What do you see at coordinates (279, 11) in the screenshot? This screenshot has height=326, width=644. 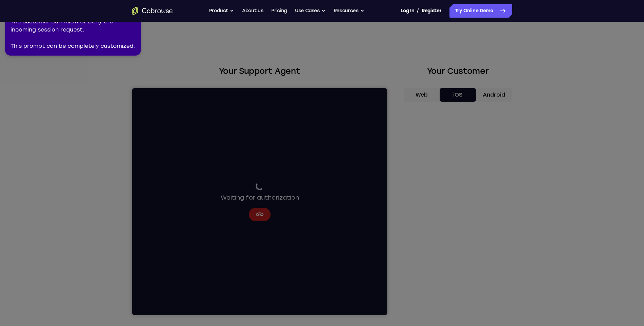 I see `a: Pricing` at bounding box center [279, 11].